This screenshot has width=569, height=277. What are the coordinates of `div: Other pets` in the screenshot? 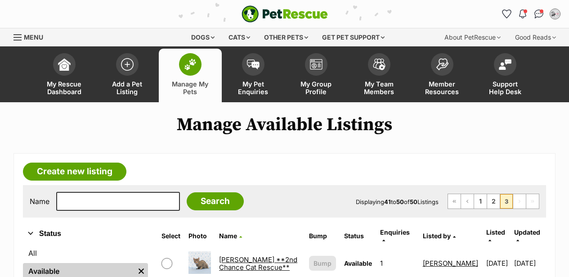 It's located at (286, 37).